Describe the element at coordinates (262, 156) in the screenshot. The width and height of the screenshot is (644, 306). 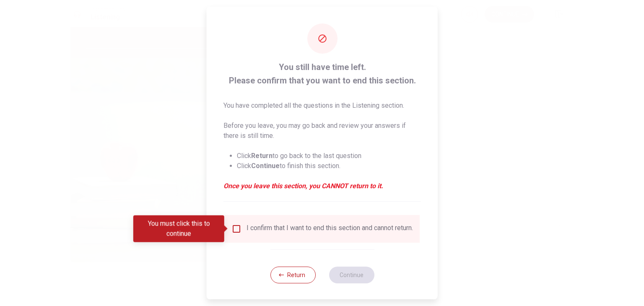
I see `strong: Return` at that location.